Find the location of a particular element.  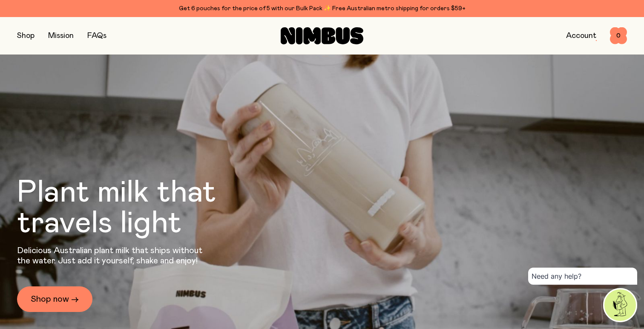

p: Delicious Australian plant milk that ships without the water. Just add it yourself, shake and enjoy! is located at coordinates (113, 256).